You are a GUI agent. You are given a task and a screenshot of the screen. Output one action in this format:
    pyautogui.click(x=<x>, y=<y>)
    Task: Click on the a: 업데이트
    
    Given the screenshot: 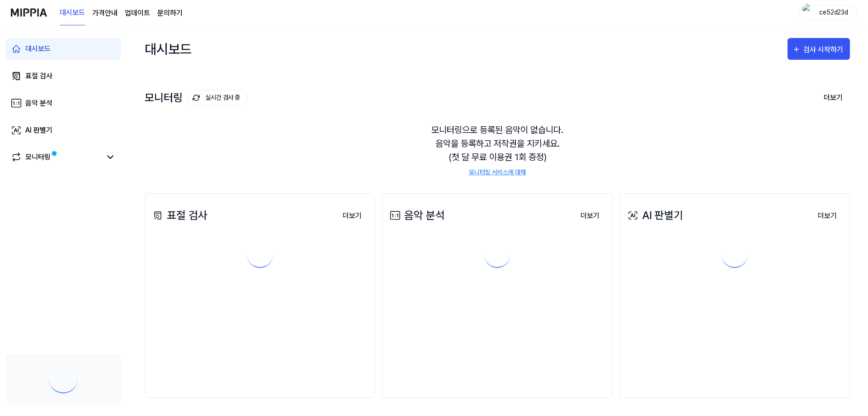 What is the action you would take?
    pyautogui.click(x=138, y=13)
    